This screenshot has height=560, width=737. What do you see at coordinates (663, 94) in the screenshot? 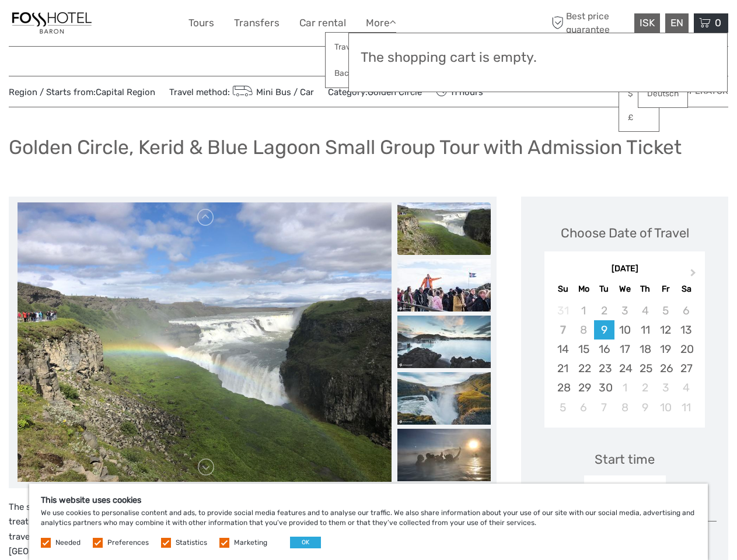
I see `a: Deutsch` at bounding box center [663, 94].